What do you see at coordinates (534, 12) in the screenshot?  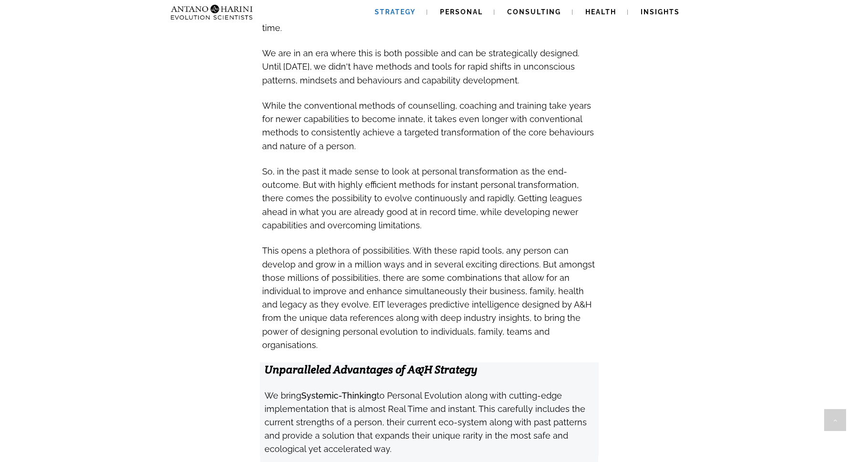 I see `span: Consulting` at bounding box center [534, 12].